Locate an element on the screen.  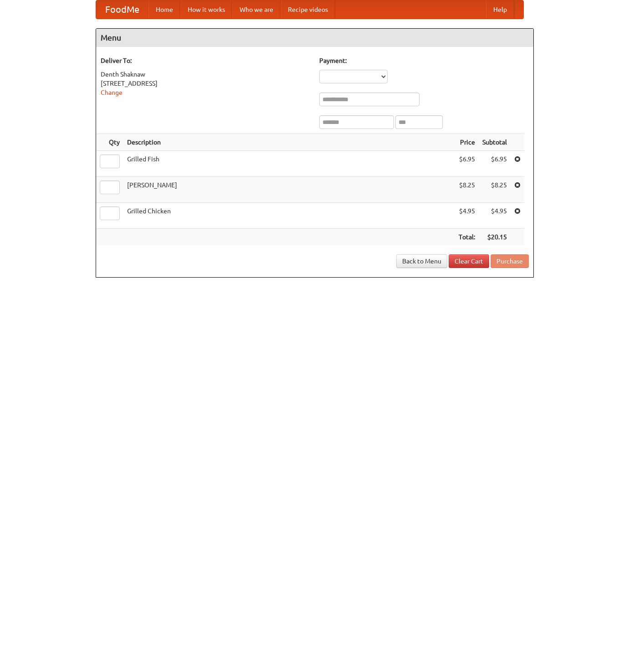
h5: Payment: is located at coordinates (424, 61).